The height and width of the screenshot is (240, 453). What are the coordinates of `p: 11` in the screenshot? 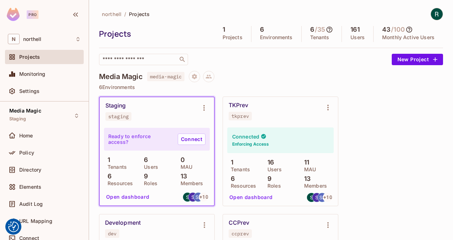 It's located at (305, 163).